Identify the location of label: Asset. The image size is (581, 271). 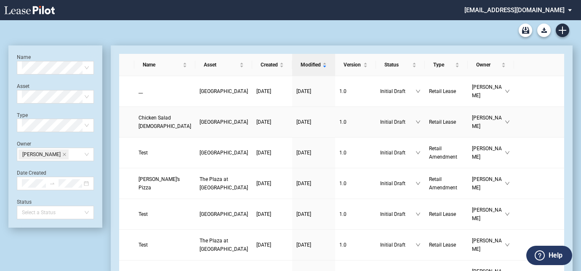
(23, 86).